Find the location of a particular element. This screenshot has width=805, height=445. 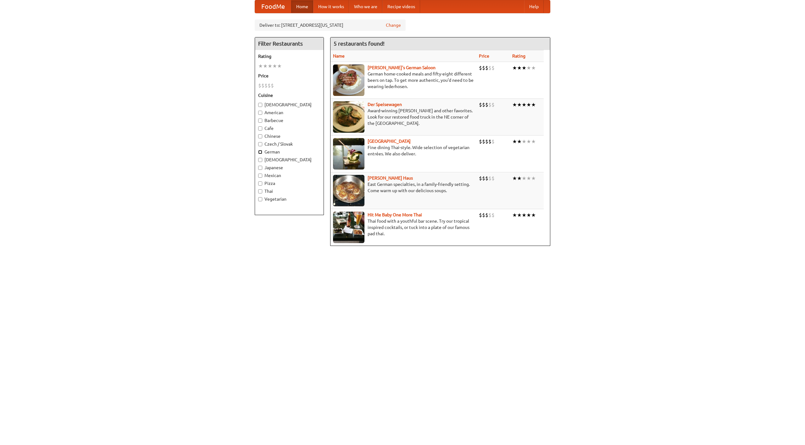

input: Vegetarian is located at coordinates (260, 199).